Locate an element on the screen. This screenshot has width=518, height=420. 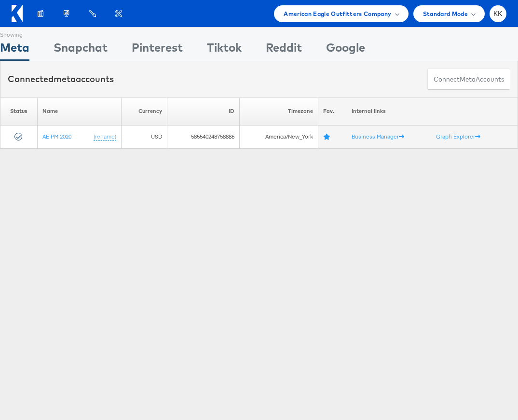
th: Currency is located at coordinates (144, 111).